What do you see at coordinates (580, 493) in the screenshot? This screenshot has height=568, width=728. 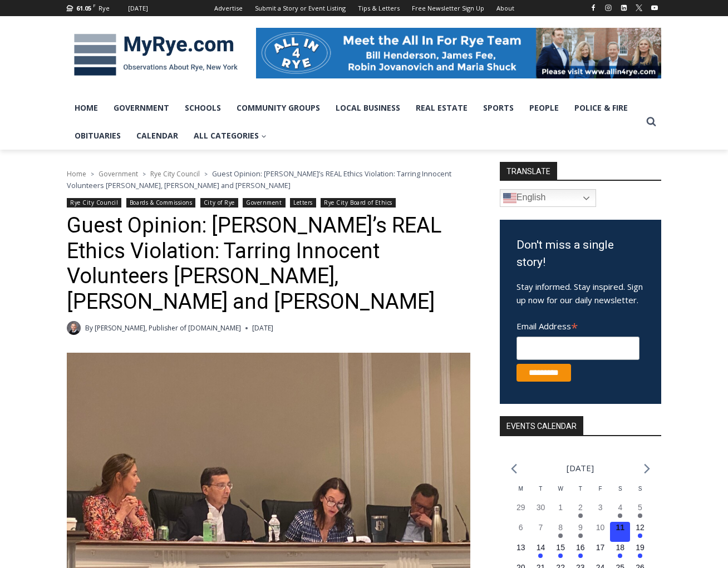 I see `div: Thursday` at bounding box center [580, 493].